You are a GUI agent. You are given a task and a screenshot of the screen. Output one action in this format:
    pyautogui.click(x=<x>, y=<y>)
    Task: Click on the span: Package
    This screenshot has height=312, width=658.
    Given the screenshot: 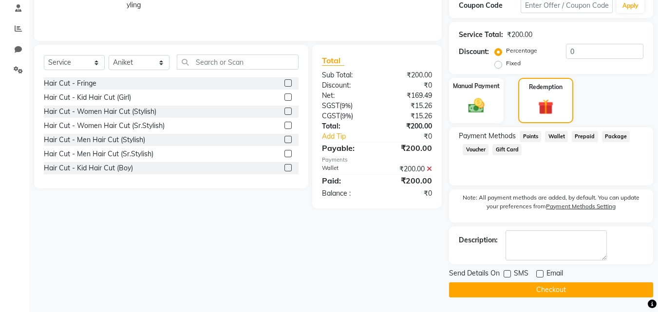 What is the action you would take?
    pyautogui.click(x=616, y=136)
    